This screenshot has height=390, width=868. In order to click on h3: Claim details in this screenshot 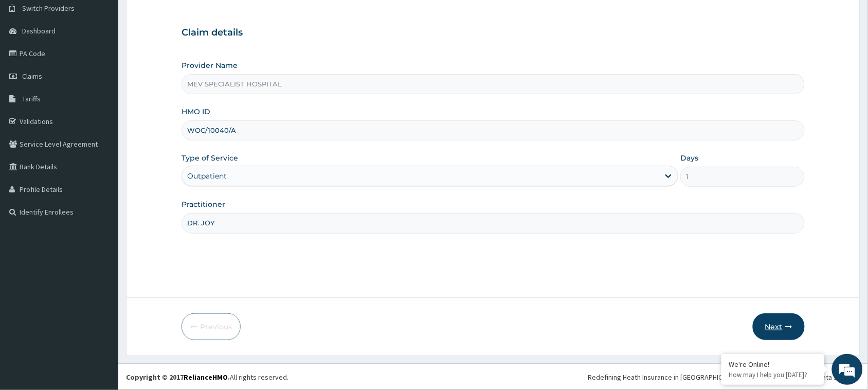, I will do `click(493, 33)`.